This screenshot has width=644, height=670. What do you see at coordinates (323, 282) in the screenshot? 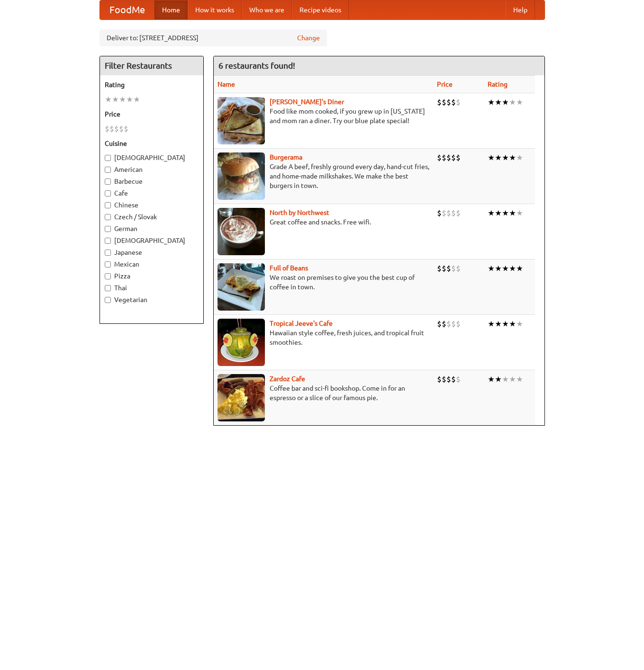
I see `p: We roast on premises to give you the best cup of coffee in town.` at bounding box center [323, 282].